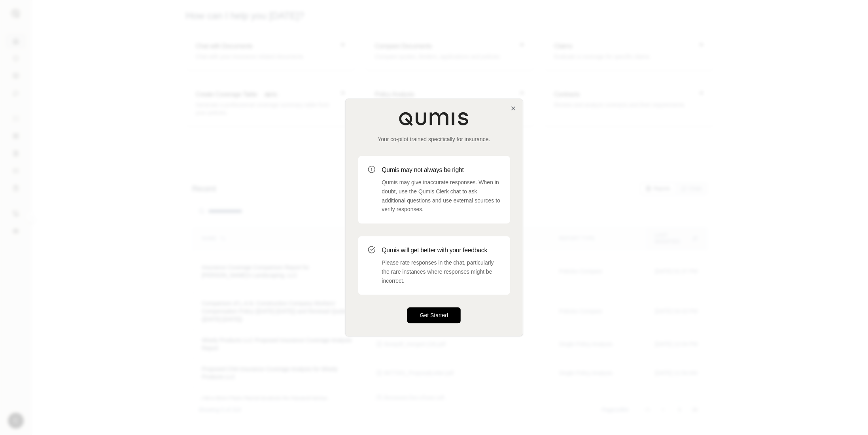  What do you see at coordinates (434, 119) in the screenshot?
I see `img: Qumis Logo` at bounding box center [434, 119].